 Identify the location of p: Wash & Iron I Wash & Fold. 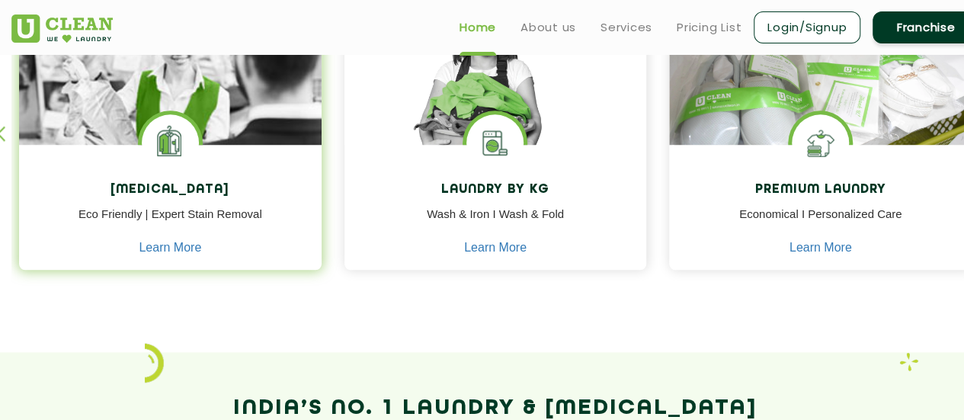
(495, 223).